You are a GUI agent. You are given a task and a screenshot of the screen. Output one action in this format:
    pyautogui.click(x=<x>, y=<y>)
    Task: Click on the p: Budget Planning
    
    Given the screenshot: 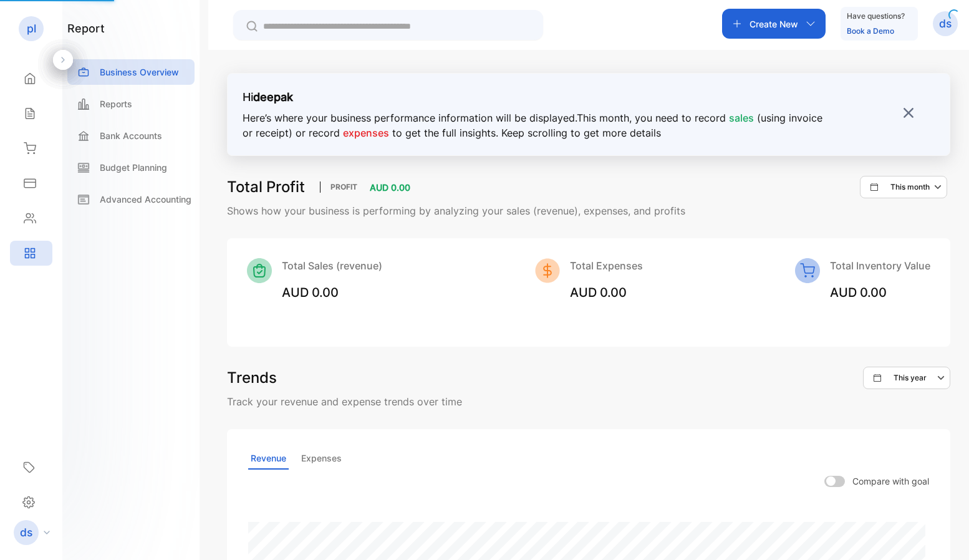 What is the action you would take?
    pyautogui.click(x=133, y=167)
    